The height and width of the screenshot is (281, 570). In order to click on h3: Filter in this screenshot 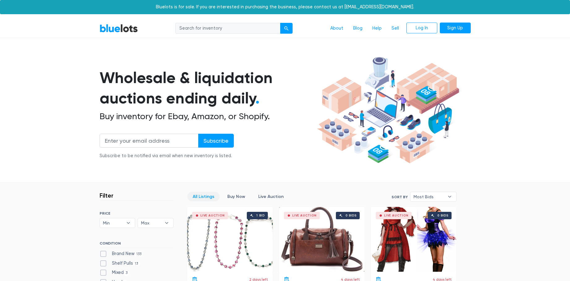, I will do `click(106, 196)`.